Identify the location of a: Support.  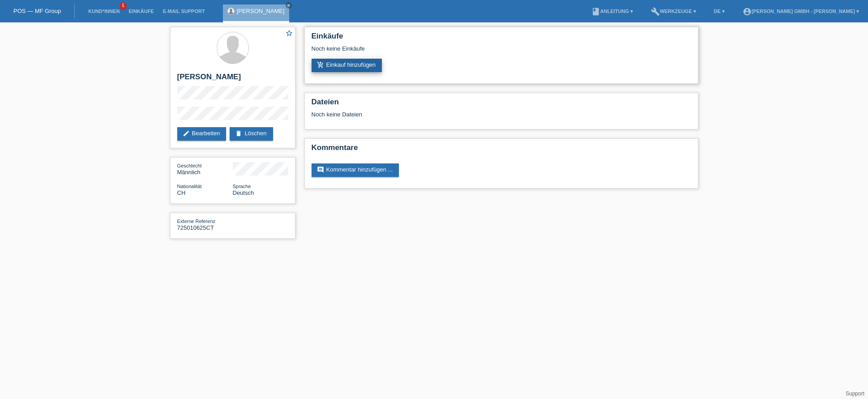
(855, 393).